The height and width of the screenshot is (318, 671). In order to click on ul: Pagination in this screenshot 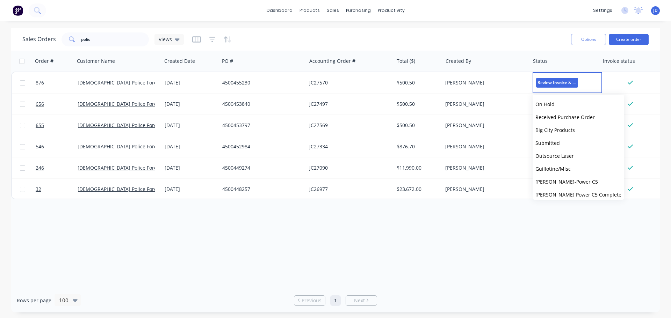, I will do `click(335, 301)`.